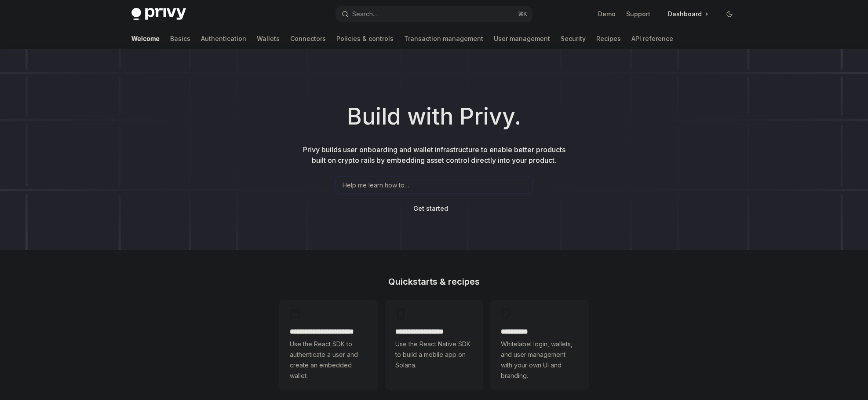  What do you see at coordinates (729, 14) in the screenshot?
I see `button: Toggle dark mode` at bounding box center [729, 14].